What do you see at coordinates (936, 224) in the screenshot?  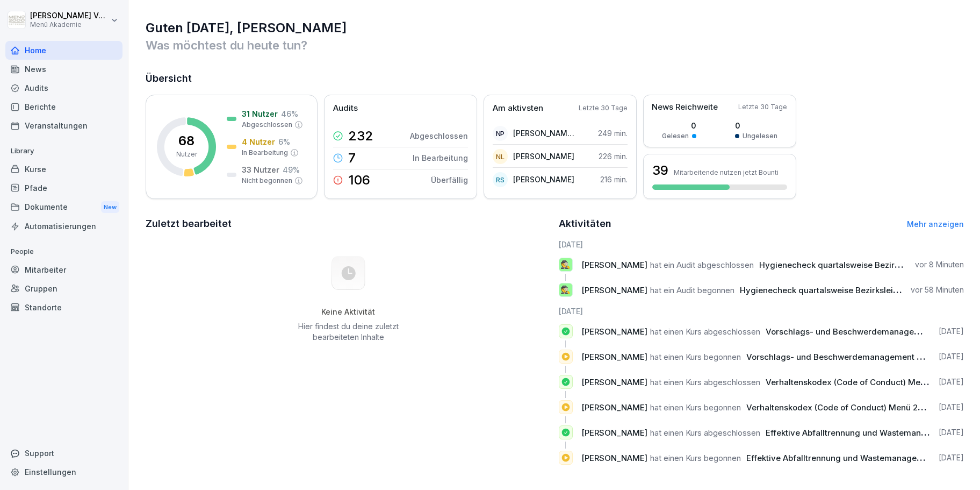 I see `a: Mehr anzeigen` at bounding box center [936, 224].